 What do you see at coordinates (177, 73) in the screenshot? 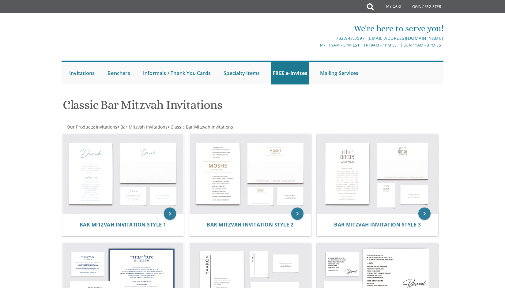
I see `a: Informals / Thank You Cards` at bounding box center [177, 73].